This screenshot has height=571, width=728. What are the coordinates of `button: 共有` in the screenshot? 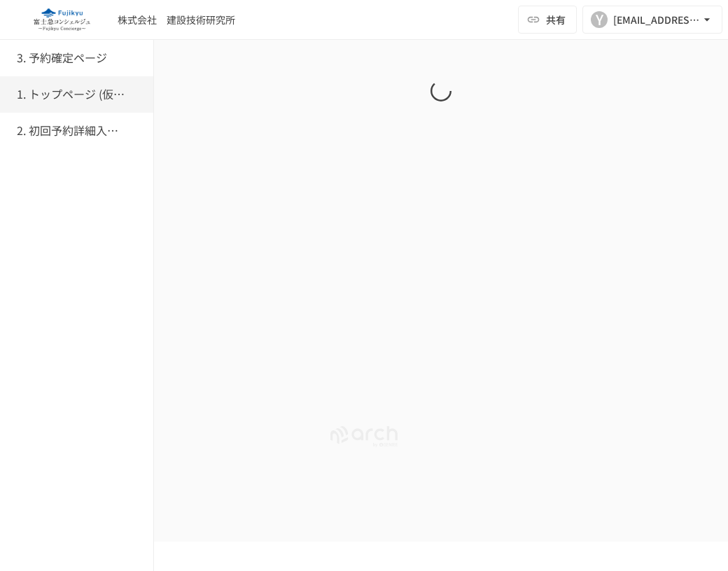 It's located at (547, 19).